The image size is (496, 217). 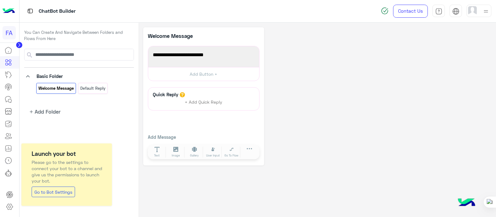 I want to click on button: Add Button +, so click(x=204, y=74).